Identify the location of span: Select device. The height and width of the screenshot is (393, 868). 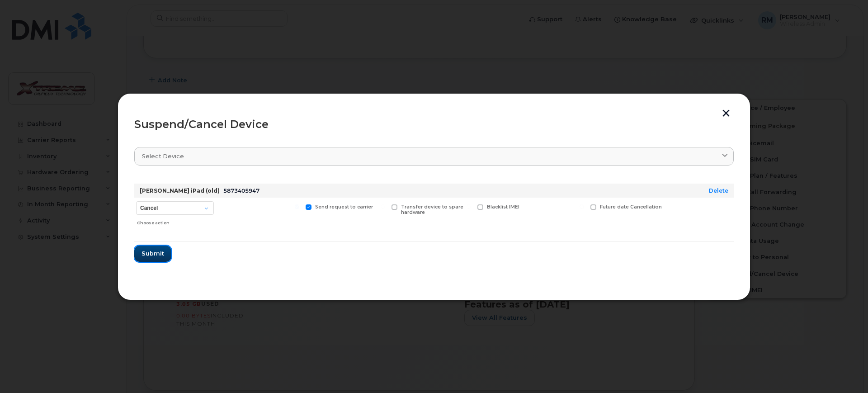
(163, 156).